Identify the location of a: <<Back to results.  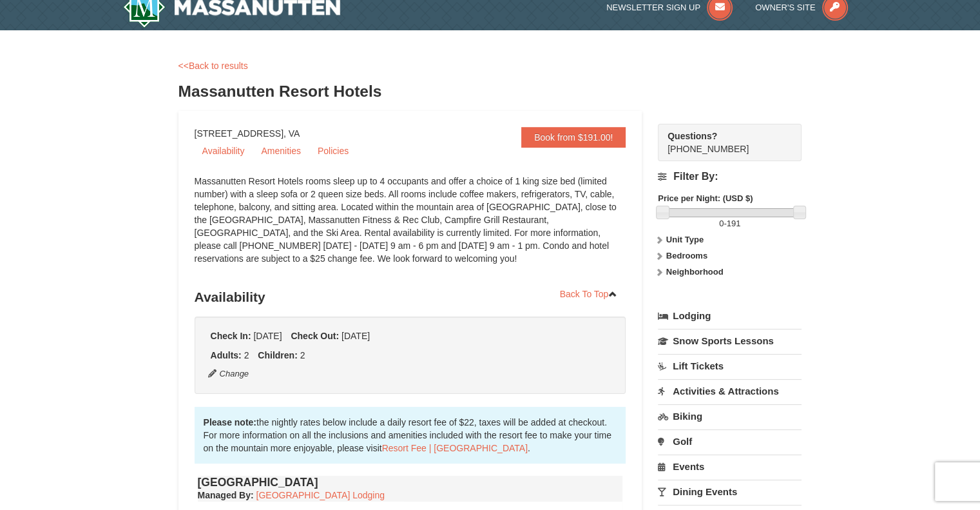
(214, 66).